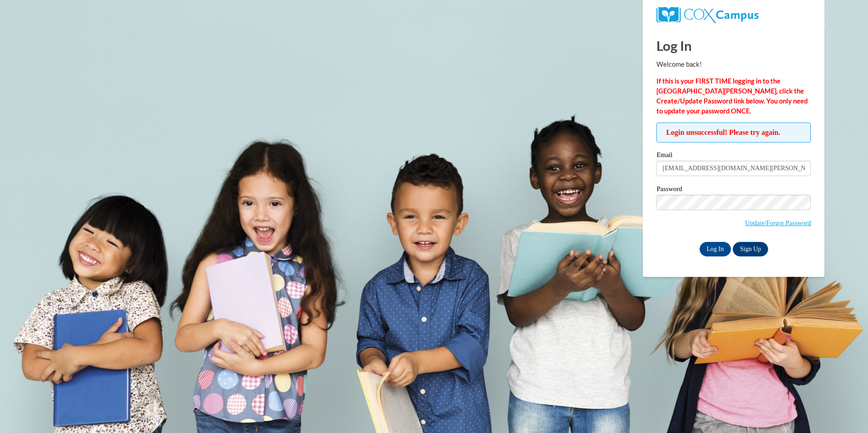  What do you see at coordinates (734, 46) in the screenshot?
I see `h1: Log In` at bounding box center [734, 46].